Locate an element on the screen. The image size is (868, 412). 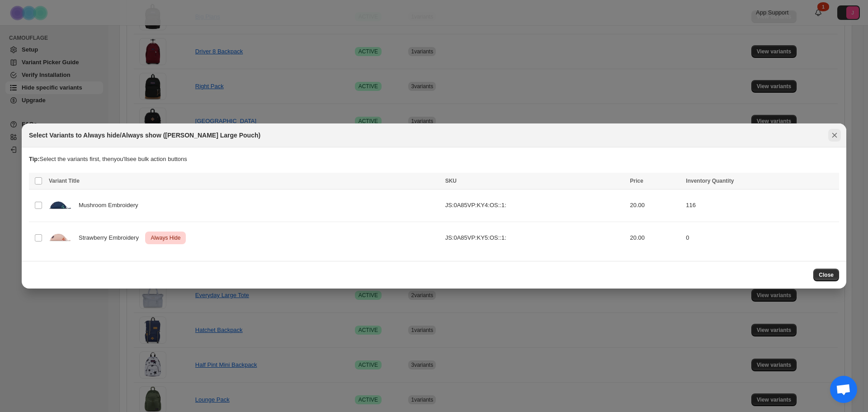
td: 116 is located at coordinates (761, 205).